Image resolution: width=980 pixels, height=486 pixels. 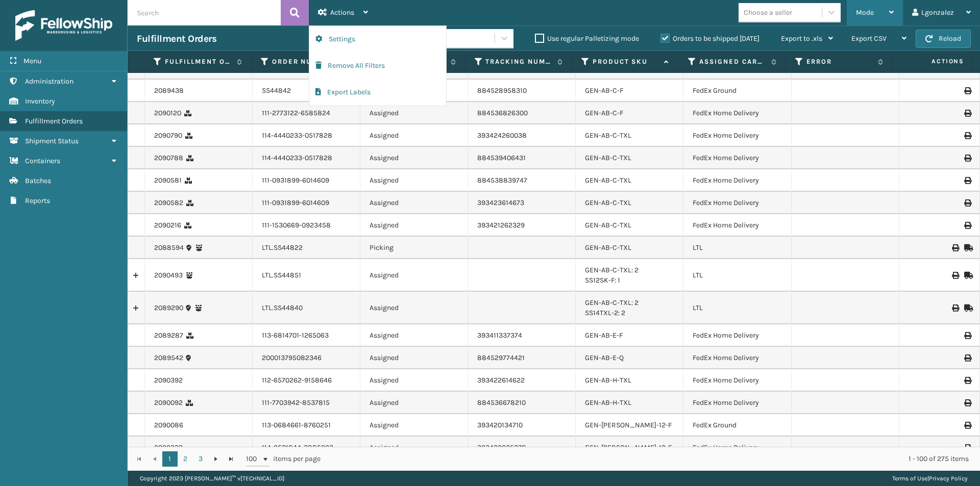 What do you see at coordinates (216, 460) in the screenshot?
I see `span: Go to the next page` at bounding box center [216, 460].